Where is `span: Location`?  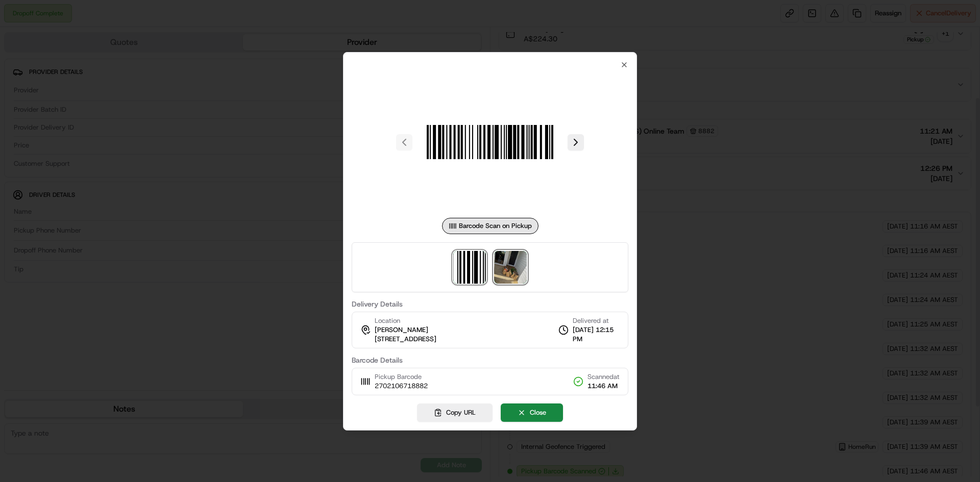
span: Location is located at coordinates (387, 320).